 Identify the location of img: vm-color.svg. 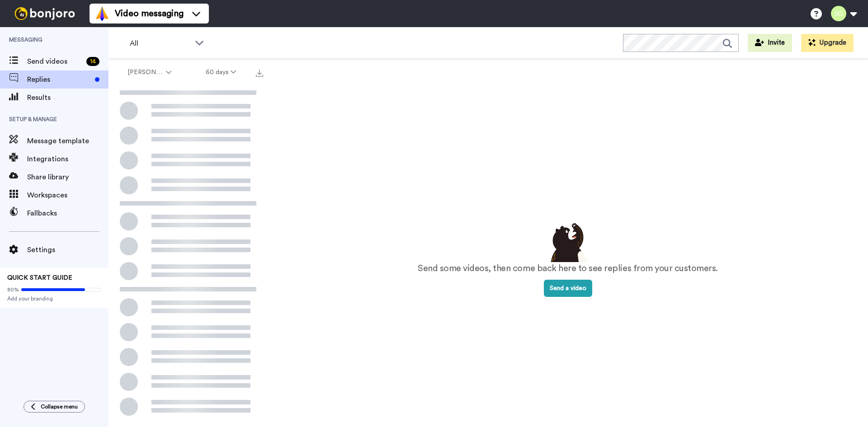
(102, 13).